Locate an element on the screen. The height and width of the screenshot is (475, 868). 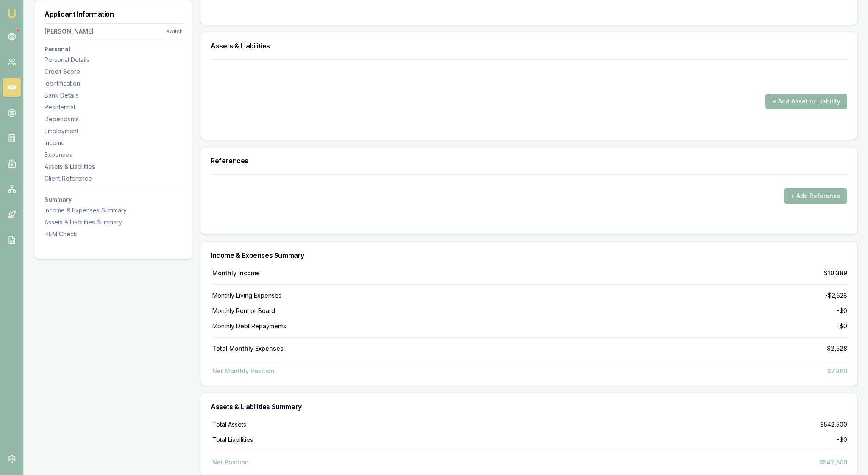
div: Monthly Debt Repayments is located at coordinates (250, 326).